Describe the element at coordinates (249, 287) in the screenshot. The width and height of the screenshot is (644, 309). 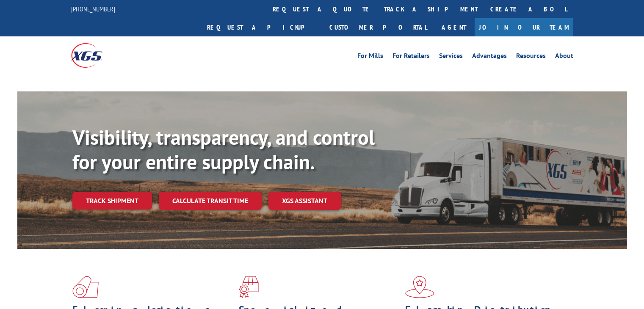
I see `img: xgs-icon-focused-on-flooring-red` at that location.